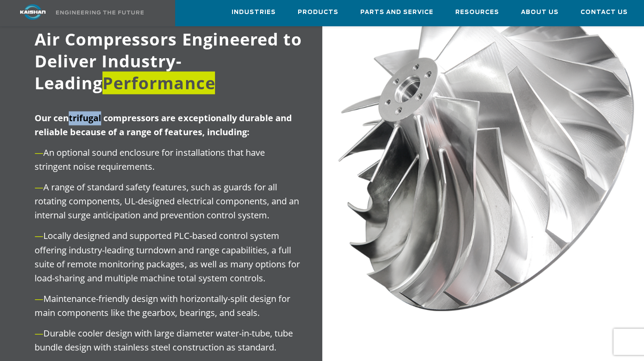 This screenshot has height=361, width=644. Describe the element at coordinates (604, 13) in the screenshot. I see `a: Contact Us` at that location.